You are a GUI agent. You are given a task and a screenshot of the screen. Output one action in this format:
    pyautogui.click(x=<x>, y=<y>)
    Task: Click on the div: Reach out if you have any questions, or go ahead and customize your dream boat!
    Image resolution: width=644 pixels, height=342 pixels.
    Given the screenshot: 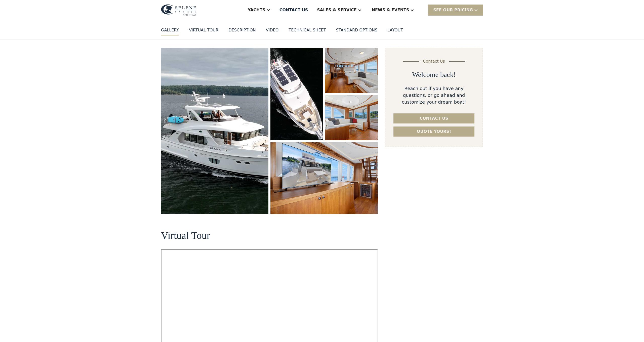 What is the action you would take?
    pyautogui.click(x=434, y=95)
    